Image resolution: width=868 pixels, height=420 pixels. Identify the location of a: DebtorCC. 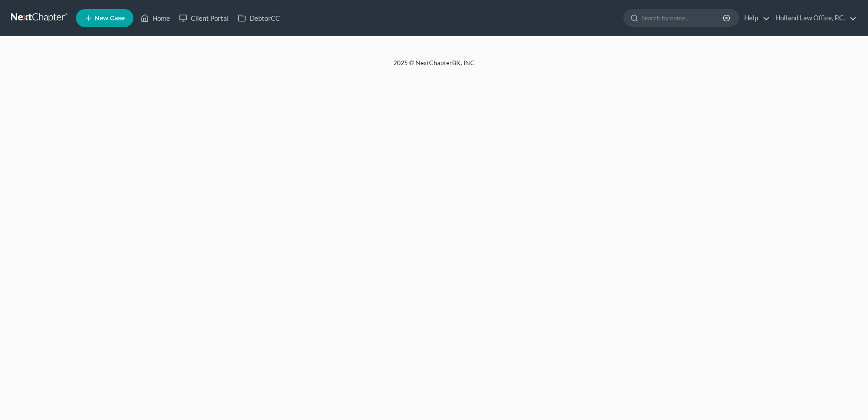
(259, 18).